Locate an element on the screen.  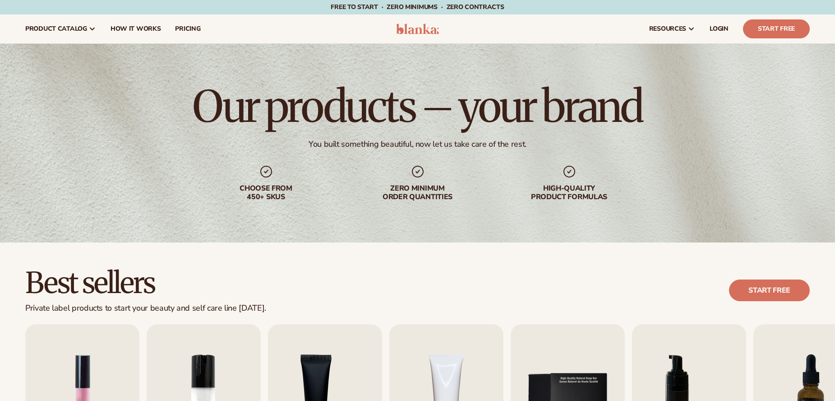
div: High-quality product formulas is located at coordinates (569, 193).